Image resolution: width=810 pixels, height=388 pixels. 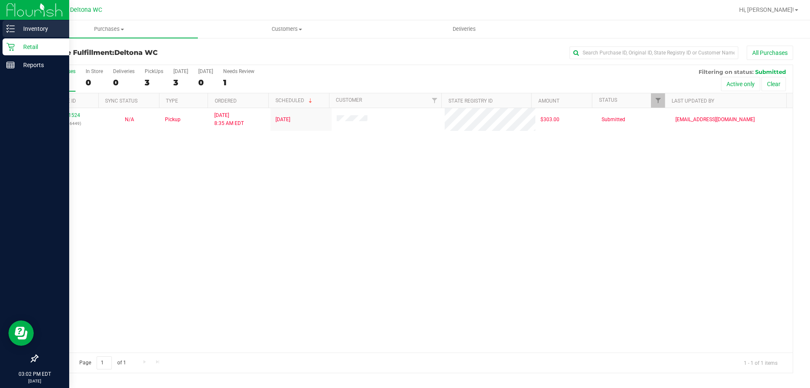 What do you see at coordinates (726, 72) in the screenshot?
I see `span: Filtering on status:` at bounding box center [726, 72].